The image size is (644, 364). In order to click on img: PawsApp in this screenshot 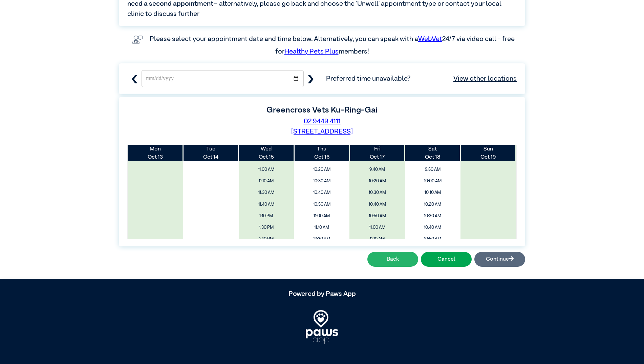, I will do `click(322, 327)`.